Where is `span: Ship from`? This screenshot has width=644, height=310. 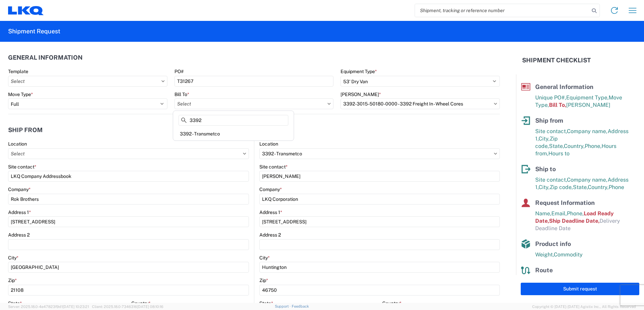 span: Ship from is located at coordinates (549, 120).